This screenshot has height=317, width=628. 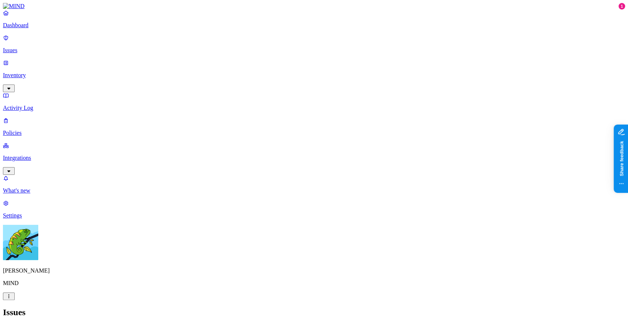 What do you see at coordinates (314, 158) in the screenshot?
I see `a: Integrations` at bounding box center [314, 158].